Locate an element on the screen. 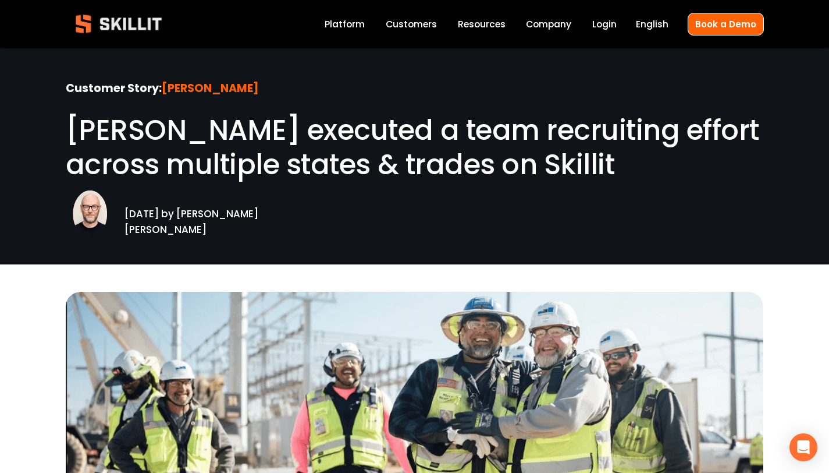  div: Open Intercom Messenger is located at coordinates (804, 447).